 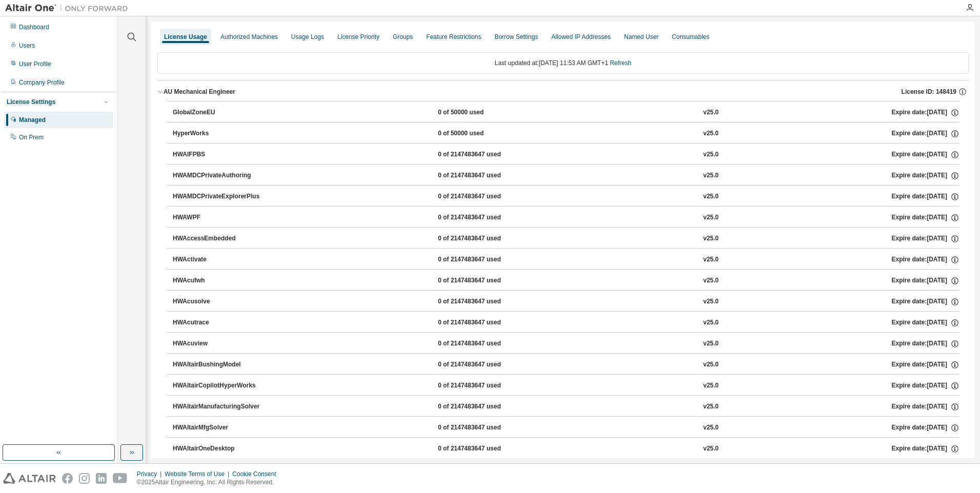 What do you see at coordinates (69, 8) in the screenshot?
I see `img: Altair One` at bounding box center [69, 8].